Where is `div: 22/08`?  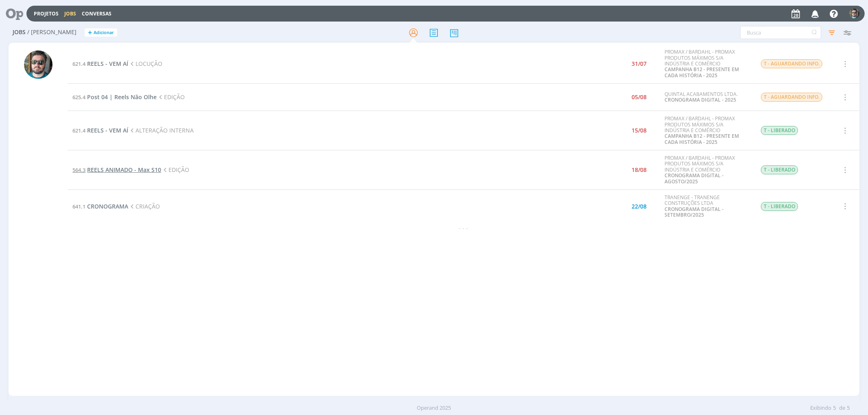
div: 22/08 is located at coordinates (639, 206).